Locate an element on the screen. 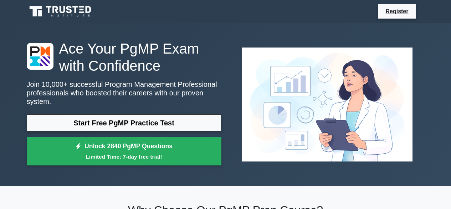 The width and height of the screenshot is (451, 209). a: Unlock 2840 PgMP QuestionsLimited Time: 7-day free trial! is located at coordinates (124, 151).